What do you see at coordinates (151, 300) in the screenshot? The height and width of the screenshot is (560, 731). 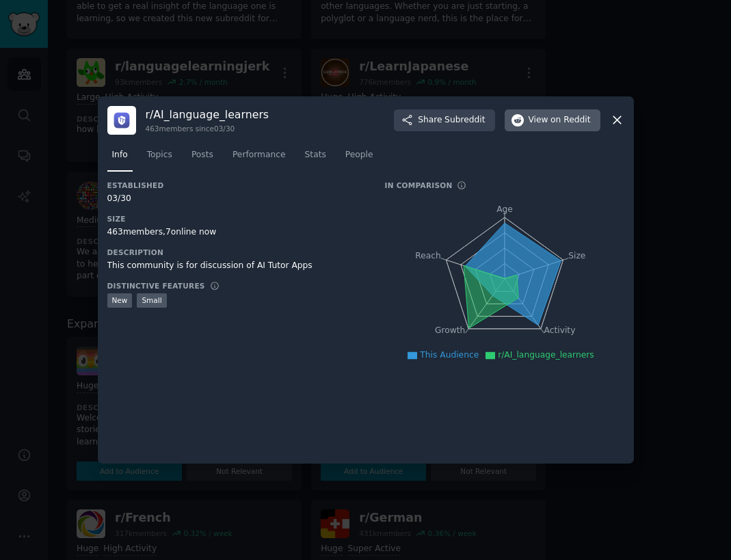 I see `div: Small` at bounding box center [151, 300].